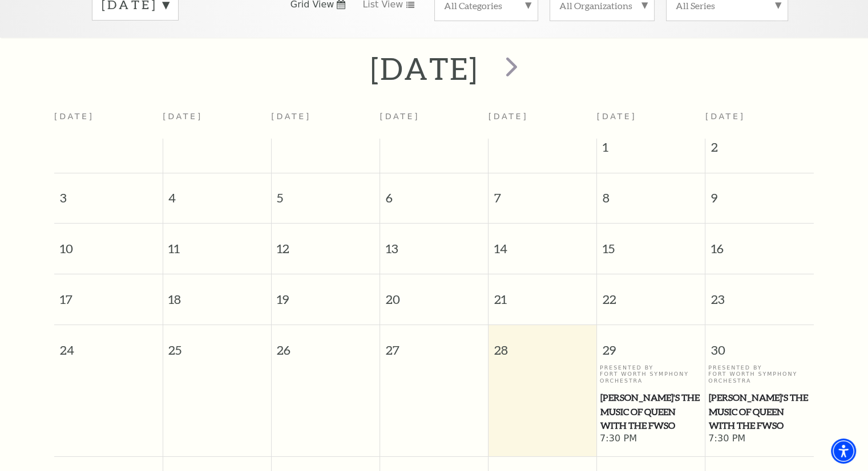 The image size is (868, 471). I want to click on span: 27, so click(434, 344).